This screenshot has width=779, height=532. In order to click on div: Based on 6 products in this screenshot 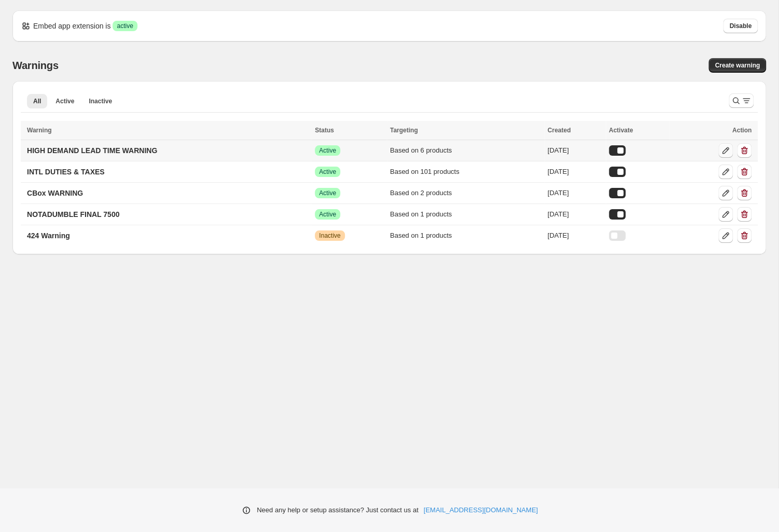, I will do `click(466, 151)`.